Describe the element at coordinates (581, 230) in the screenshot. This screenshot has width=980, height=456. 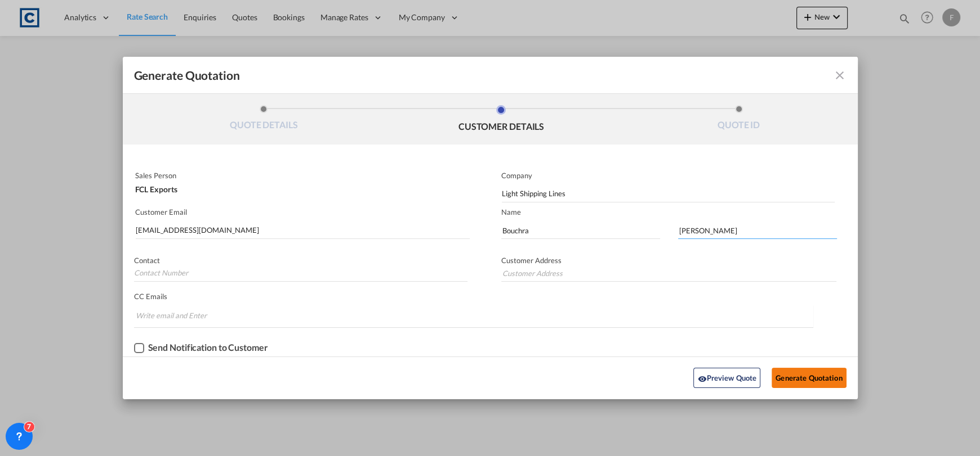
I see `input: First Name` at that location.